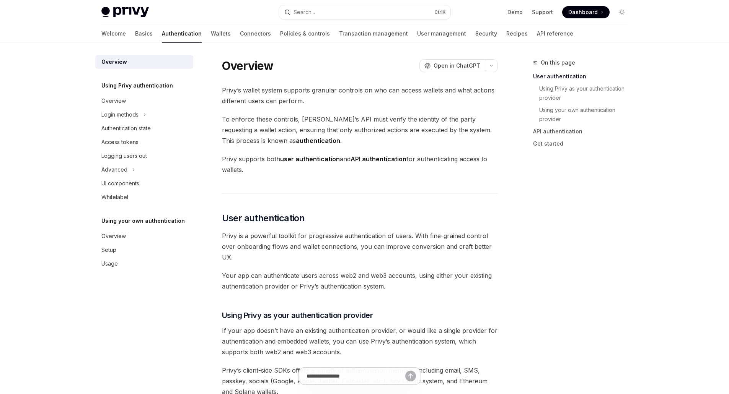  Describe the element at coordinates (126, 129) in the screenshot. I see `div: Authentication state` at that location.